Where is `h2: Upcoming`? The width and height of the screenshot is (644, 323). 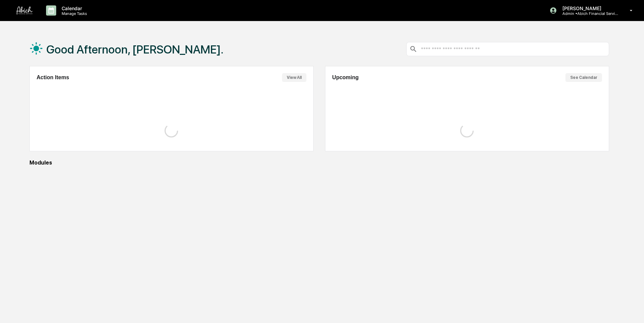
h2: Upcoming is located at coordinates (345, 77).